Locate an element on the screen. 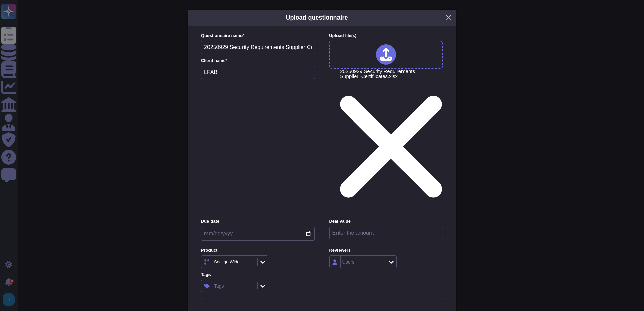  input: Enter questionnaire name is located at coordinates (258, 47).